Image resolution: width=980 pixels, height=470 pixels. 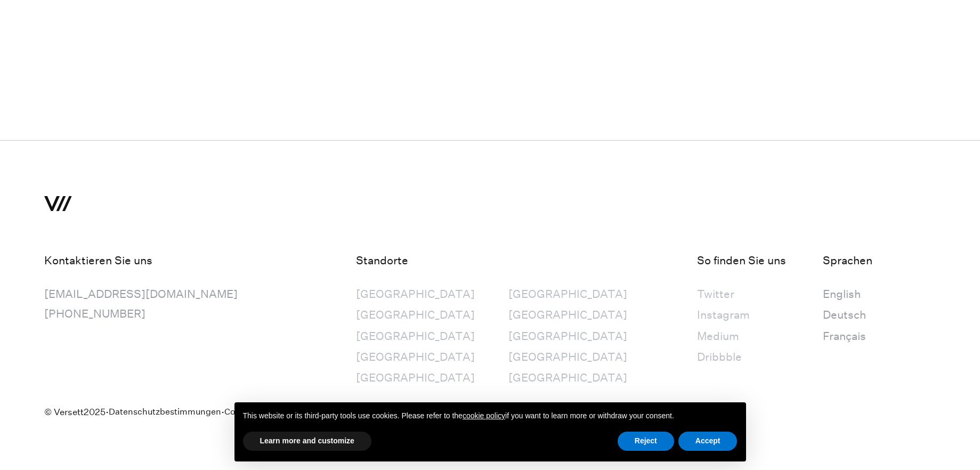 What do you see at coordinates (483, 416) in the screenshot?
I see `a: cookie policy` at bounding box center [483, 416].